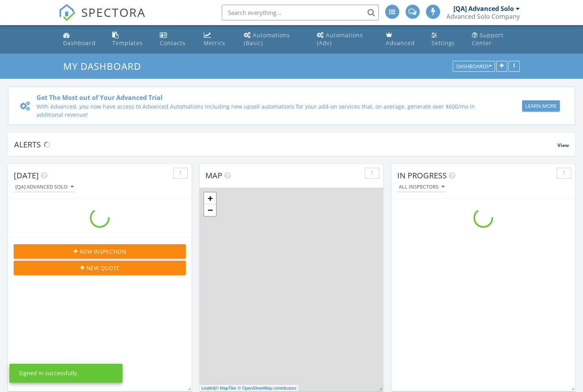 This screenshot has width=583, height=392. I want to click on a: Templates, so click(130, 39).